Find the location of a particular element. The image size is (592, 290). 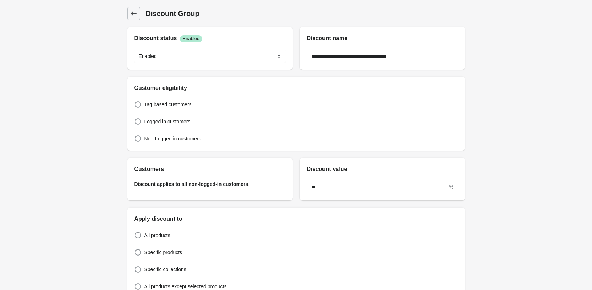

h2: Customers is located at coordinates (210, 169).